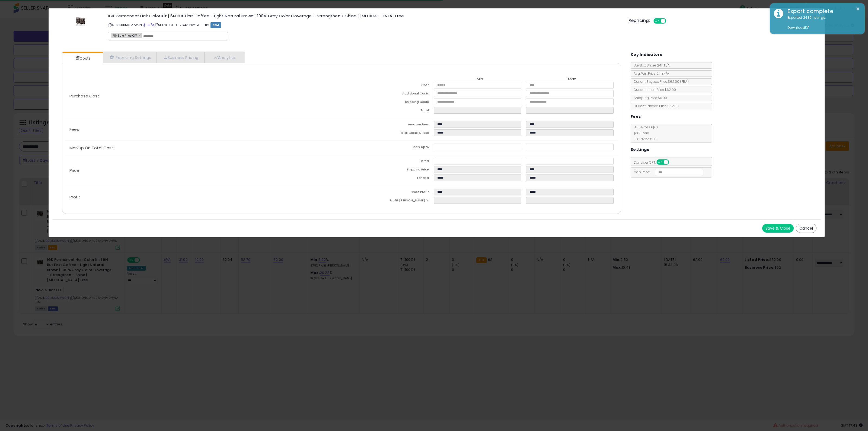 The height and width of the screenshot is (431, 868). I want to click on th: Min, so click(480, 79).